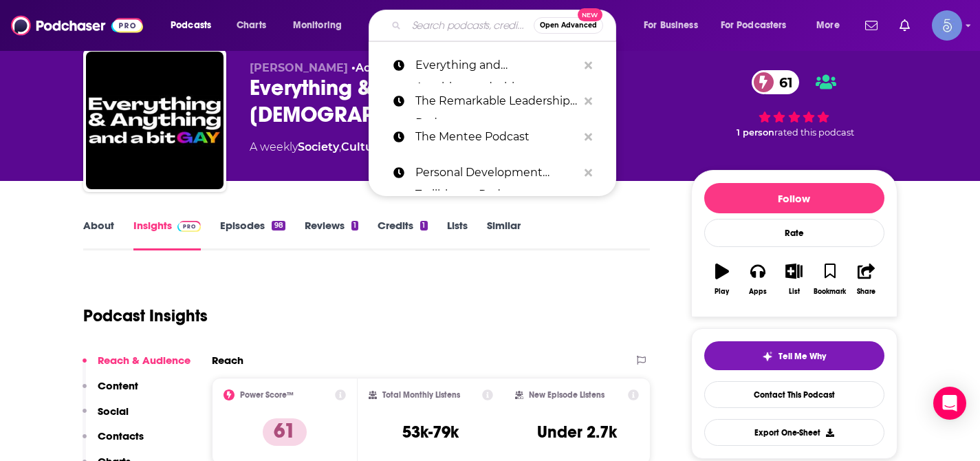 Image resolution: width=980 pixels, height=461 pixels. I want to click on span: rated this podcast, so click(814, 133).